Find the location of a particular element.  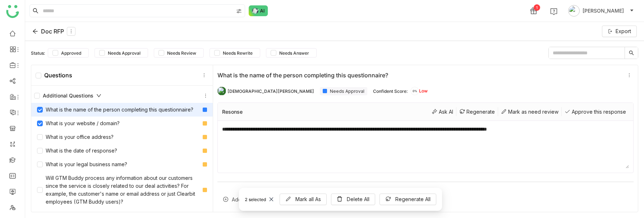

span: Needs Rewrite is located at coordinates (238, 53).